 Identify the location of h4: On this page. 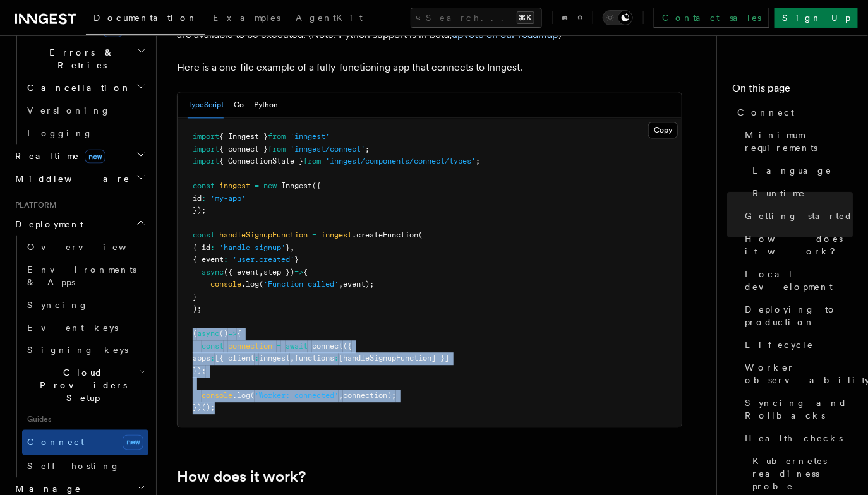
(792, 91).